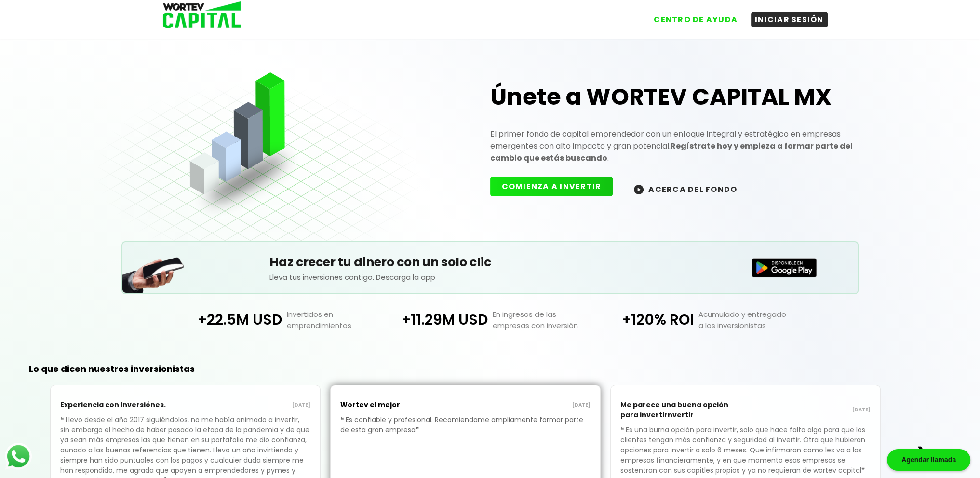 This screenshot has width=980, height=478. Describe the element at coordinates (19, 456) in the screenshot. I see `img: logos_whatsapp-icon.242b2217.svg` at that location.